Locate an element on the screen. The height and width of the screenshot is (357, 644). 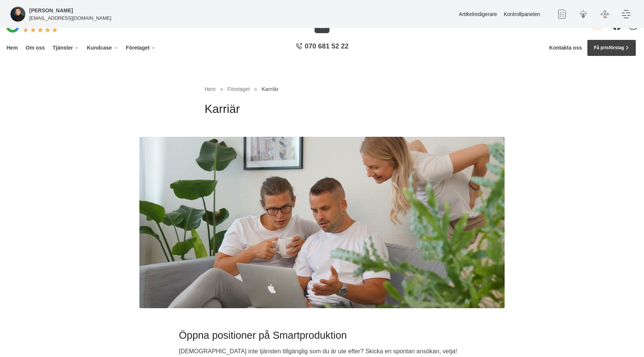
span: Företaget is located at coordinates (238, 89).